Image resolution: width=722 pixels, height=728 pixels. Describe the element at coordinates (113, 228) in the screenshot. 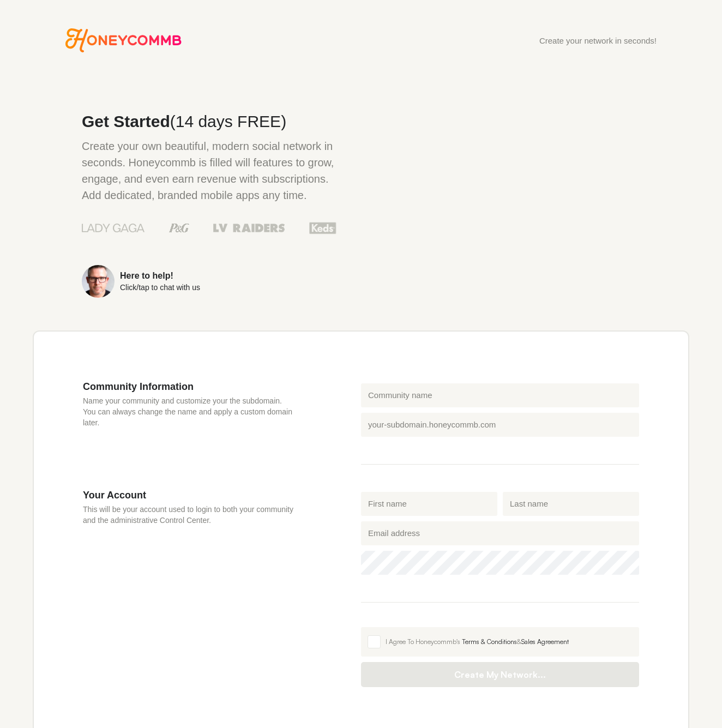

I see `img: Lady Gaga` at that location.